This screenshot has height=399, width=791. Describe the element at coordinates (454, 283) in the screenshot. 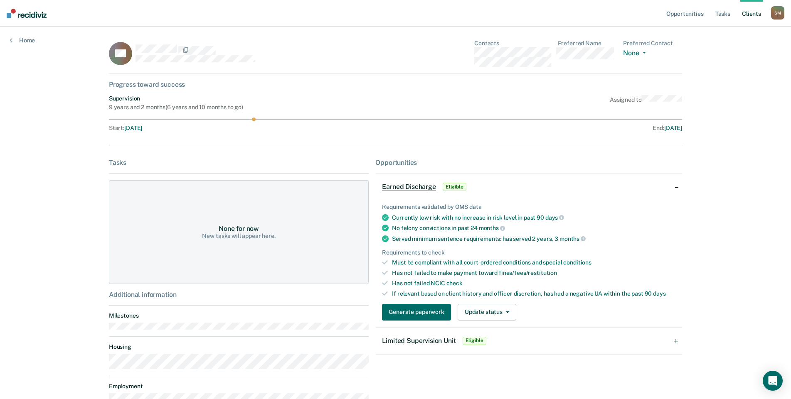

I see `span: check` at that location.